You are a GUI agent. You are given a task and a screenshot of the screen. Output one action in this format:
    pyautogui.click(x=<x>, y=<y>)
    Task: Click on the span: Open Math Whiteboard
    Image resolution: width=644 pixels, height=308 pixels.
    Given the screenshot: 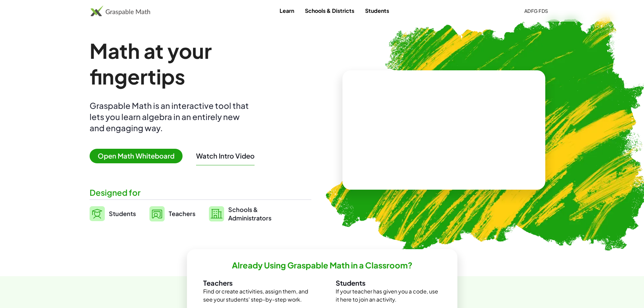 What is the action you would take?
    pyautogui.click(x=136, y=156)
    